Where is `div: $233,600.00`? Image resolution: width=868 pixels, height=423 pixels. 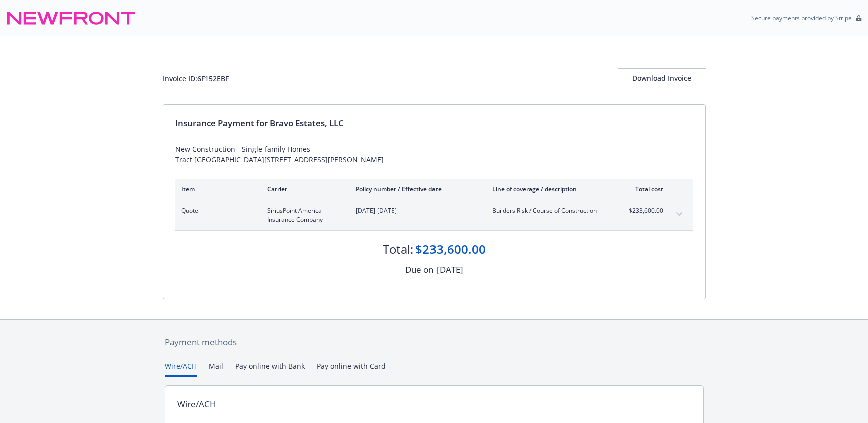 div: $233,600.00 is located at coordinates (451, 250).